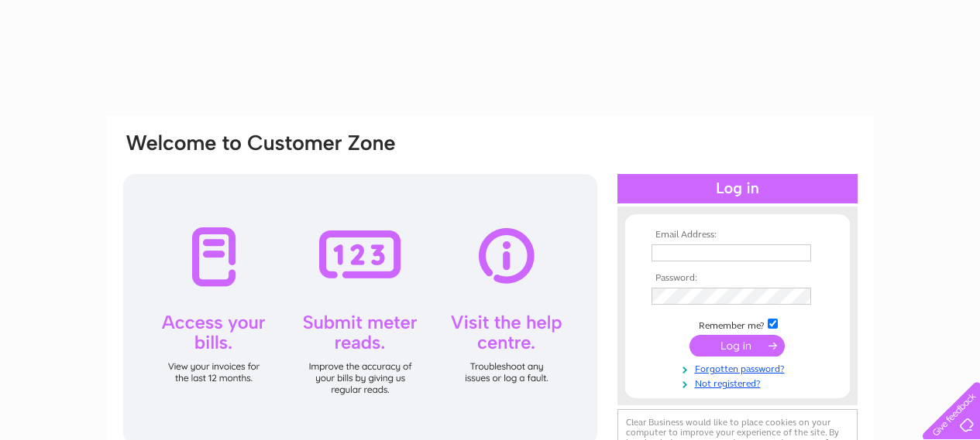  What do you see at coordinates (738, 236) in the screenshot?
I see `th: Email Address:` at bounding box center [738, 236].